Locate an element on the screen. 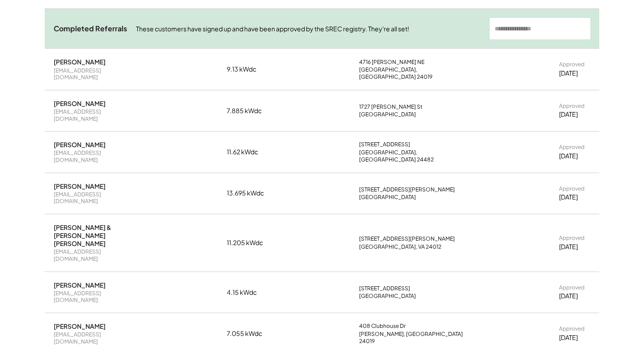 Image resolution: width=644 pixels, height=348 pixels. div: 7.055 kWdc is located at coordinates (249, 334).